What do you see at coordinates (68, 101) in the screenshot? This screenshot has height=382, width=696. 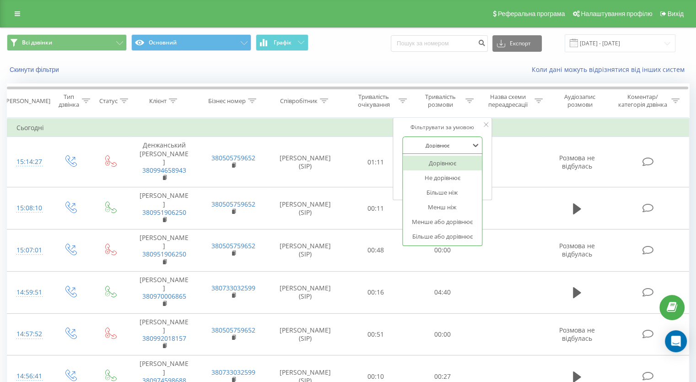 I see `div: Тип дзвінка` at bounding box center [68, 101].